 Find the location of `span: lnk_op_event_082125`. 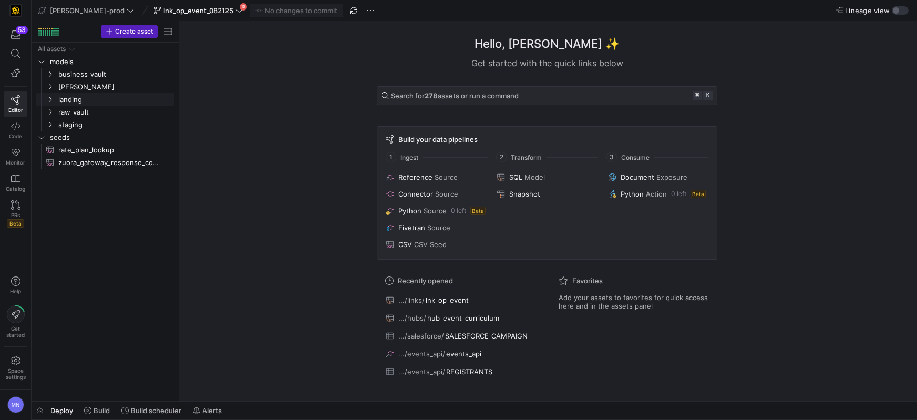

span: lnk_op_event_082125 is located at coordinates (198, 11).